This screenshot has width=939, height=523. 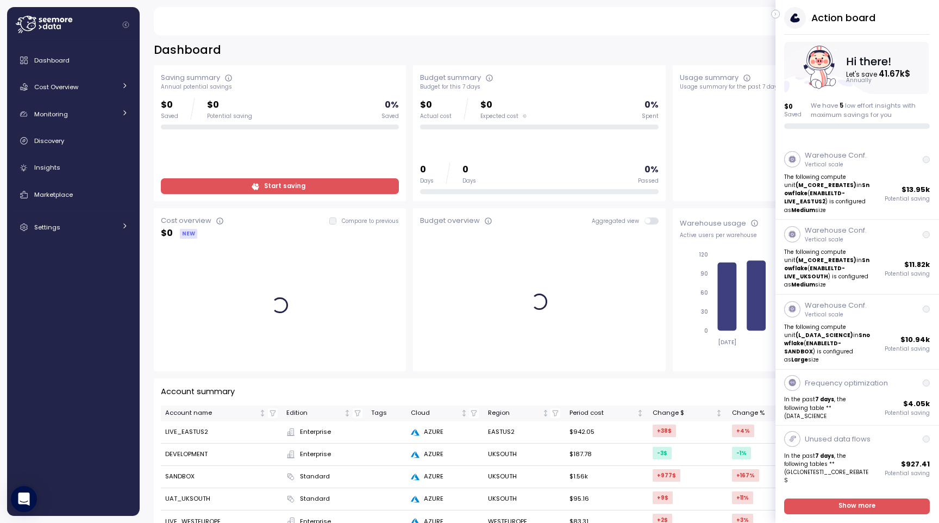 What do you see at coordinates (499, 116) in the screenshot?
I see `span: Expected cost` at bounding box center [499, 116].